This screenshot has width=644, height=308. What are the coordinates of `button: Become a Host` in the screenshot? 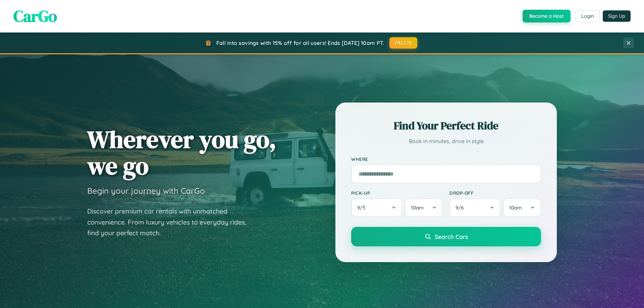 It's located at (546, 16).